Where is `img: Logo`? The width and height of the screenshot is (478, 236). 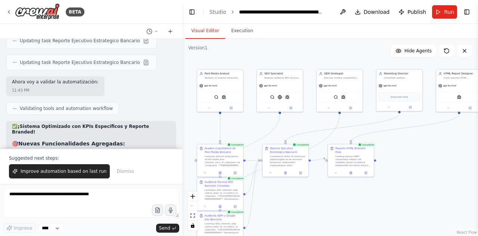
img: Logo is located at coordinates (37, 12).